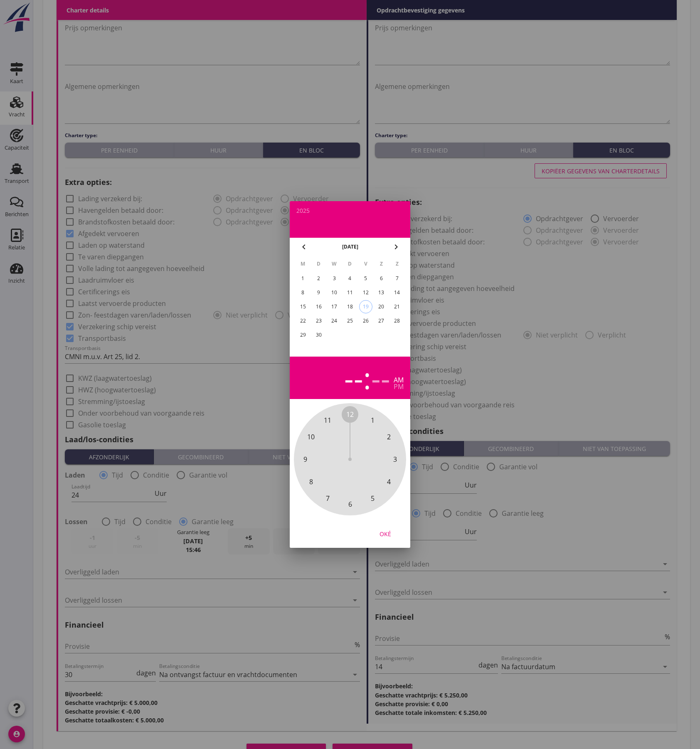 The width and height of the screenshot is (700, 749). Describe the element at coordinates (381, 321) in the screenshot. I see `button: 27` at that location.